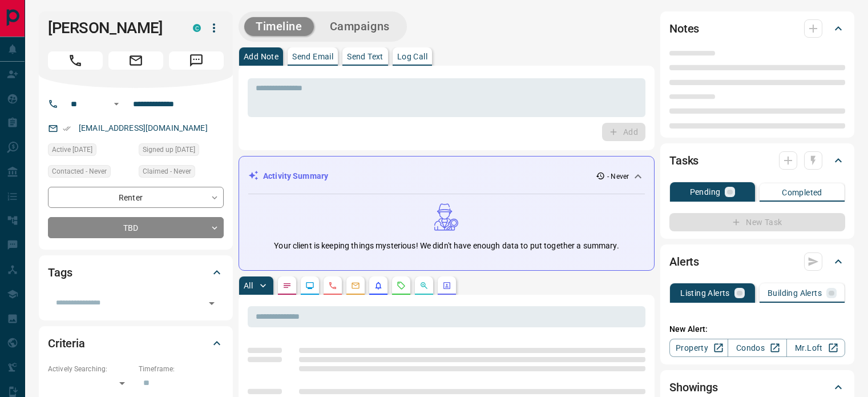 The image size is (868, 397). I want to click on h2: Criteria, so click(66, 343).